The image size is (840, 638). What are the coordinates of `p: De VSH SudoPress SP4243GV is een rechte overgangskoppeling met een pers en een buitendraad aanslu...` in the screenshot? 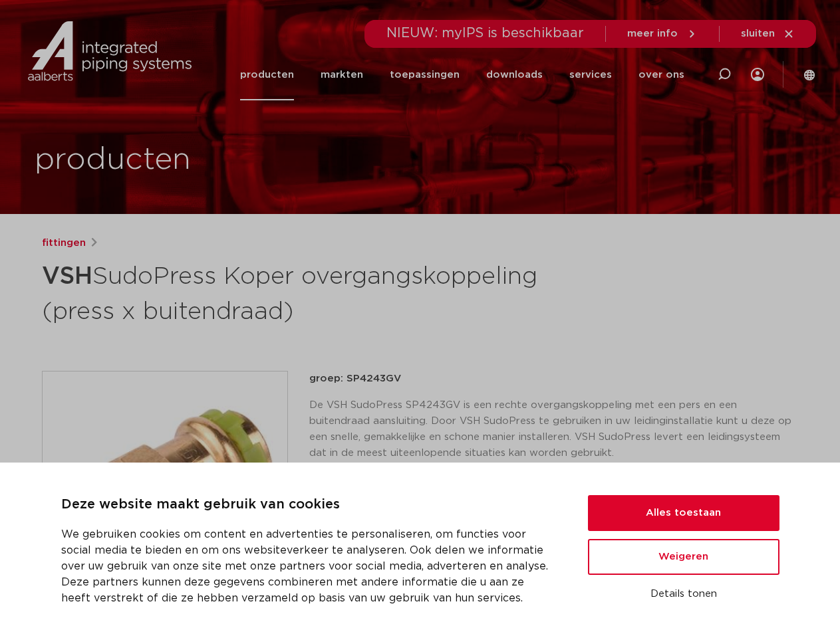 It's located at (554, 429).